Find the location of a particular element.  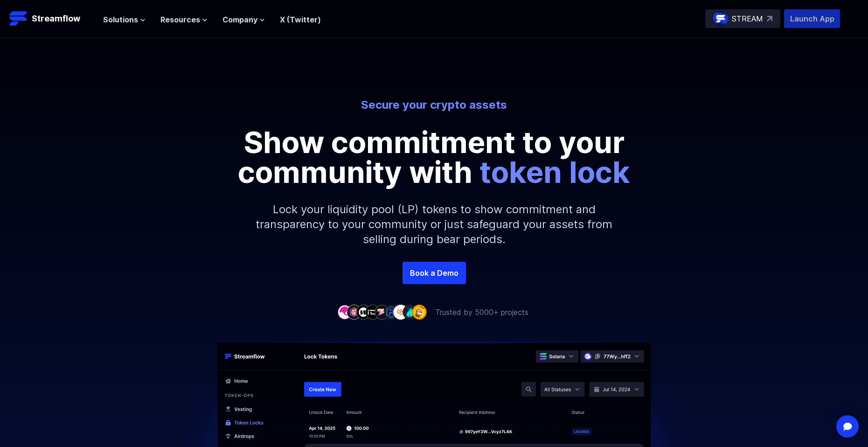

span: Company is located at coordinates (240, 20).